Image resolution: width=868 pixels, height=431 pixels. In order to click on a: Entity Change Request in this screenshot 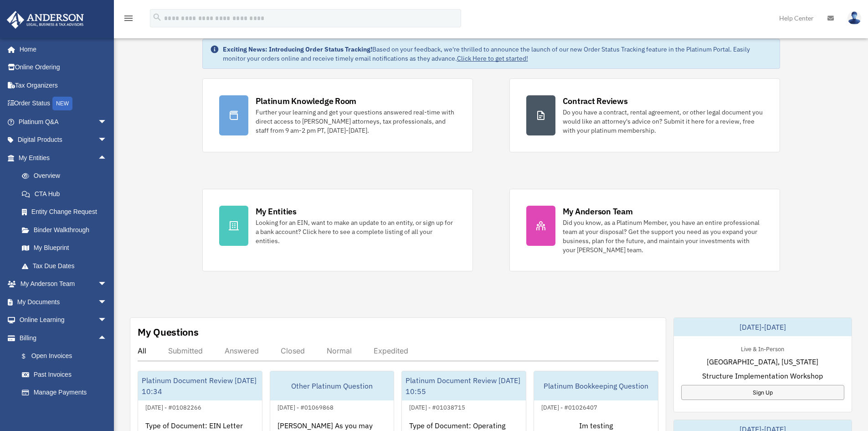, I will do `click(67, 212)`.